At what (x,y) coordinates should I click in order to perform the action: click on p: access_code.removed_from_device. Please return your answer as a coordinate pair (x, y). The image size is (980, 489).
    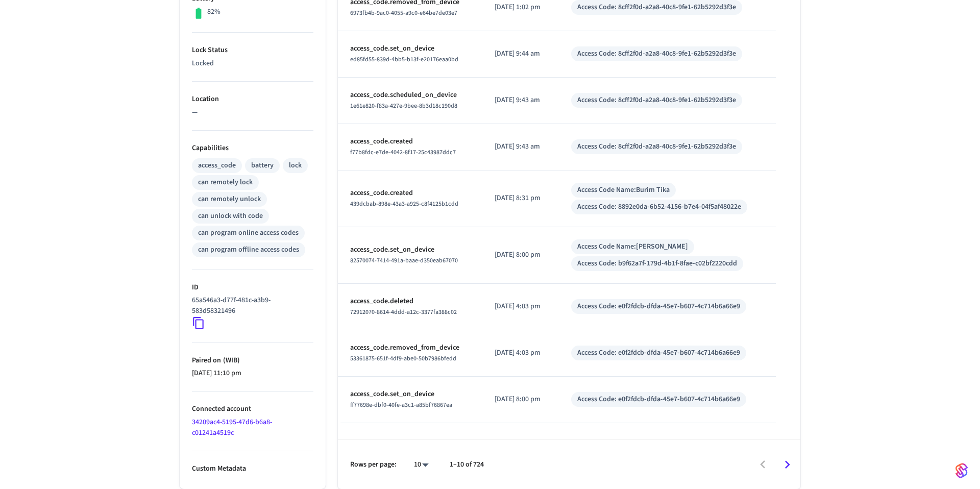
    Looking at the image, I should click on (410, 348).